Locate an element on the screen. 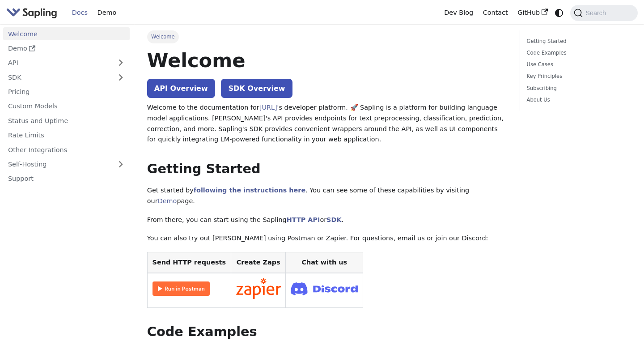 The height and width of the screenshot is (341, 644). p: Get started by . You can see some of these capabilities by visiting our page. is located at coordinates (327, 196).